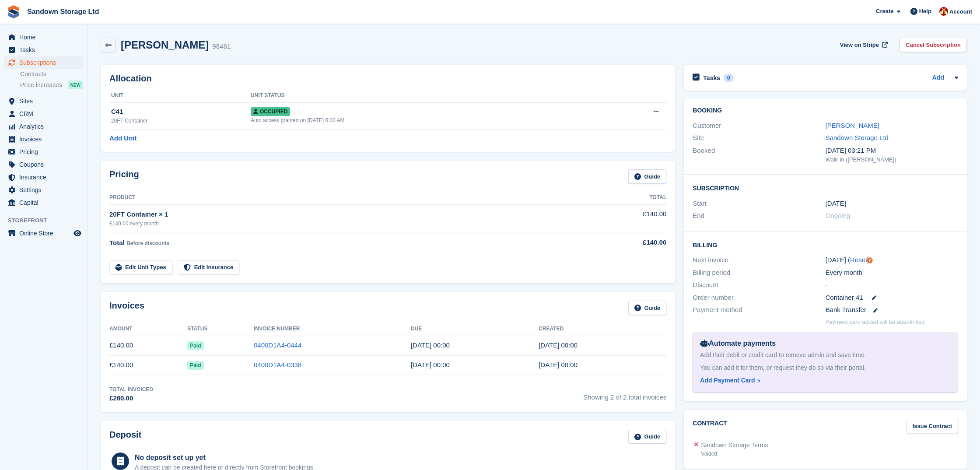  I want to click on th: Amount, so click(148, 329).